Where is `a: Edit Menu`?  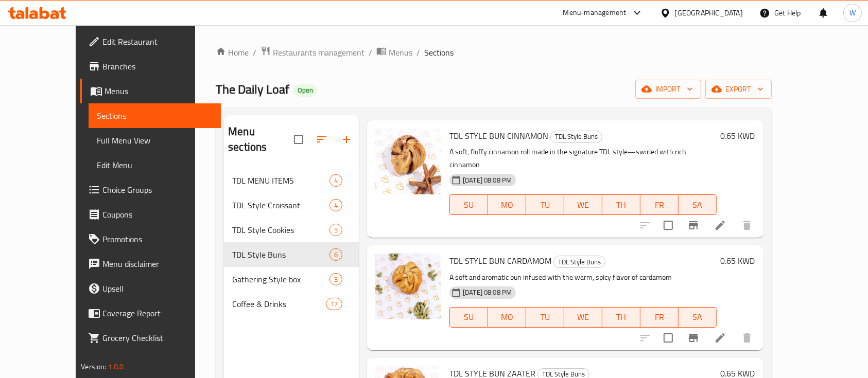 a: Edit Menu is located at coordinates (154, 165).